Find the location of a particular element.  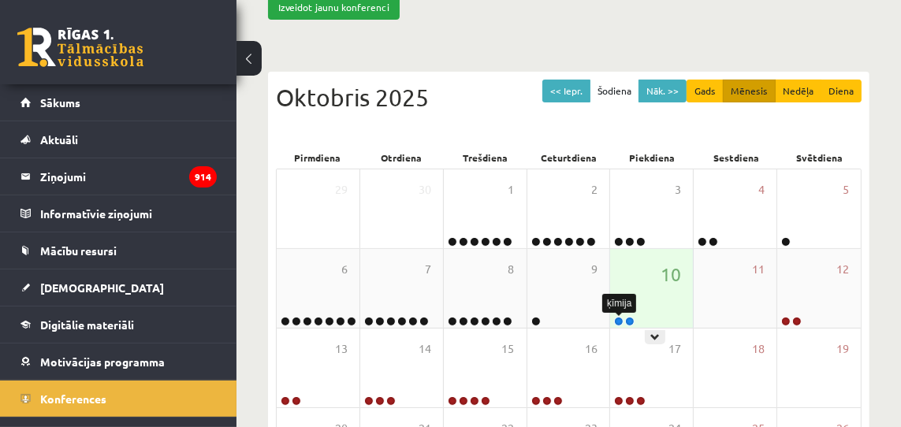

span: 8 is located at coordinates (512, 270).